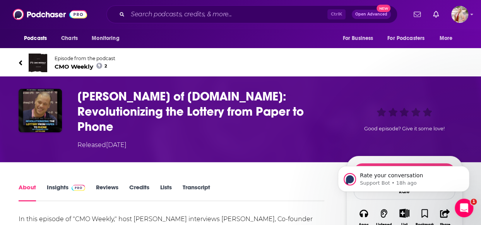  I want to click on a: InsightsPodchaser Pro, so click(66, 192).